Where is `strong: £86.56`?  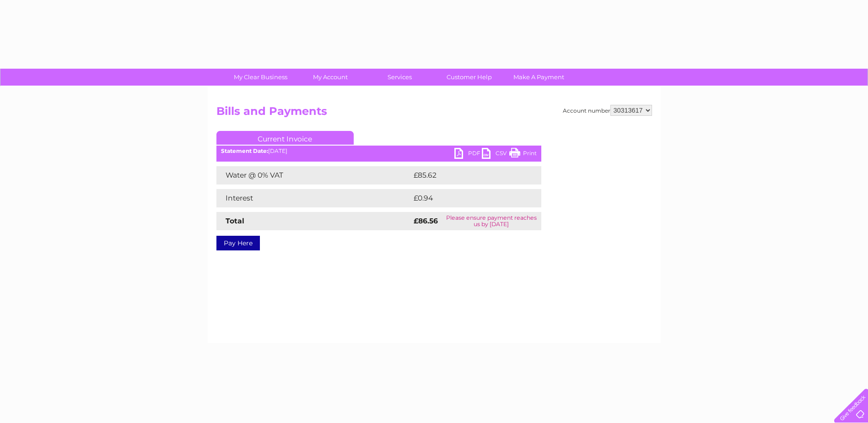
strong: £86.56 is located at coordinates (425, 221).